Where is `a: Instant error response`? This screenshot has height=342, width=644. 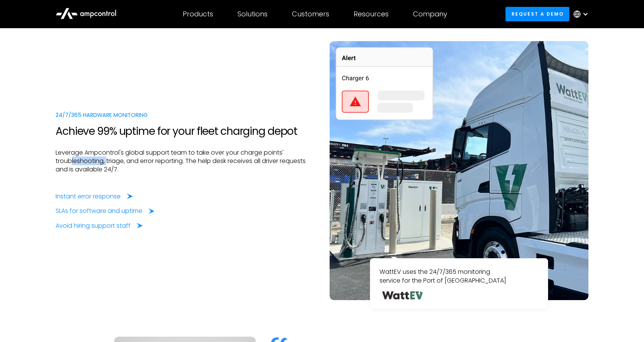 a: Instant error response is located at coordinates (94, 196).